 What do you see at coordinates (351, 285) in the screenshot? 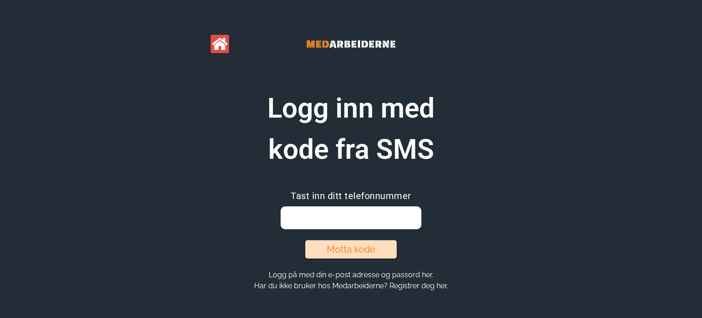
I see `button: Har du ikke bruker hos Medarbeiderne? Registrer deg her.` at bounding box center [351, 285].